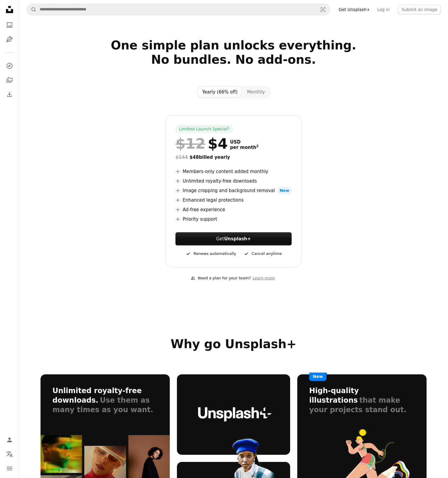  I want to click on span: Use them as many times as you want., so click(102, 405).